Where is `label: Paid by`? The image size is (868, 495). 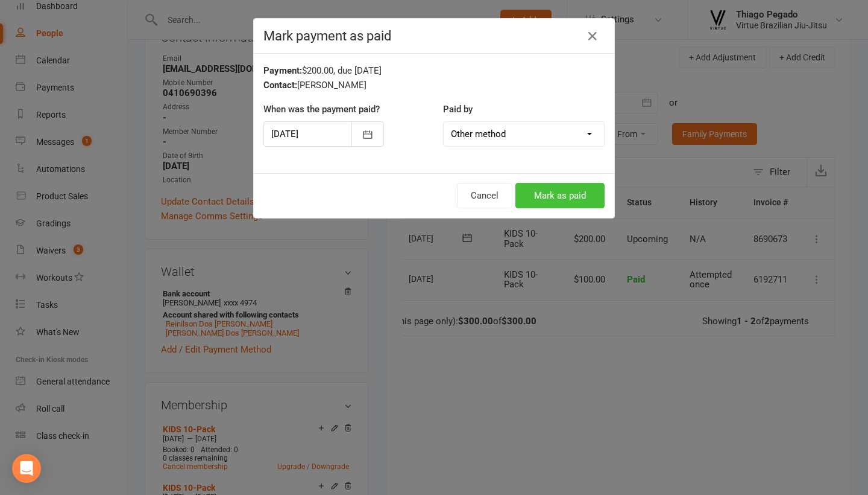
label: Paid by is located at coordinates (458, 109).